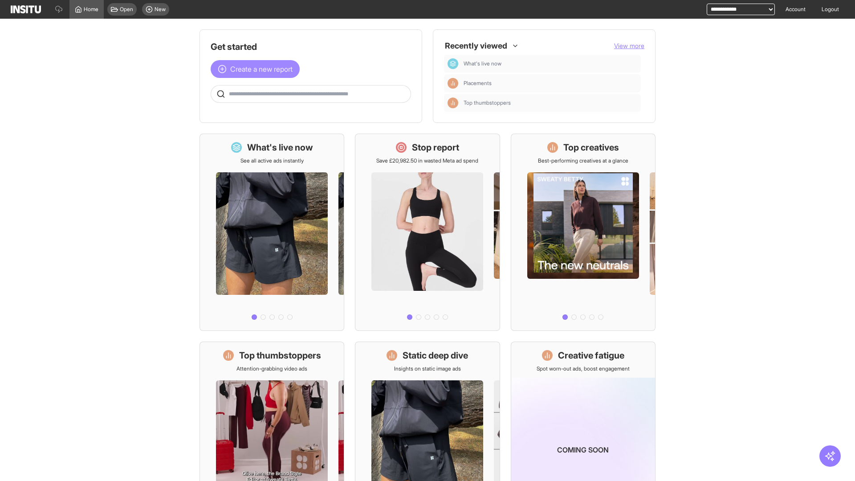 Image resolution: width=855 pixels, height=481 pixels. What do you see at coordinates (272, 369) in the screenshot?
I see `p: Attention-grabbing video ads` at bounding box center [272, 369].